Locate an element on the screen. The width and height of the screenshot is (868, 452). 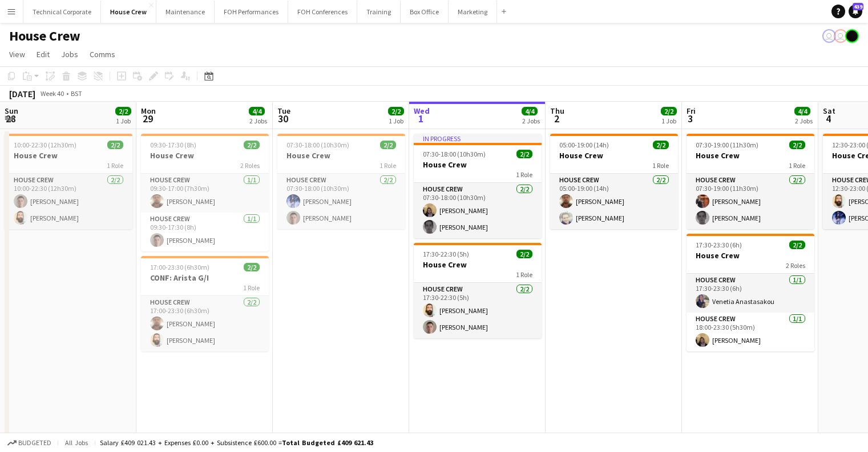
app-card-role: House Crew1/117:30-23:30 (6h)Venetia Anastasakou is located at coordinates (751, 293).